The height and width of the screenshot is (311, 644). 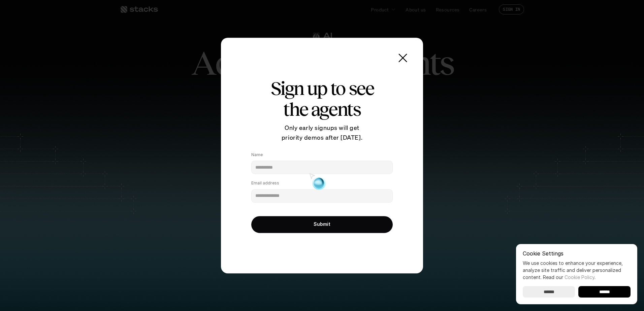 What do you see at coordinates (257, 155) in the screenshot?
I see `p: Name` at bounding box center [257, 155].